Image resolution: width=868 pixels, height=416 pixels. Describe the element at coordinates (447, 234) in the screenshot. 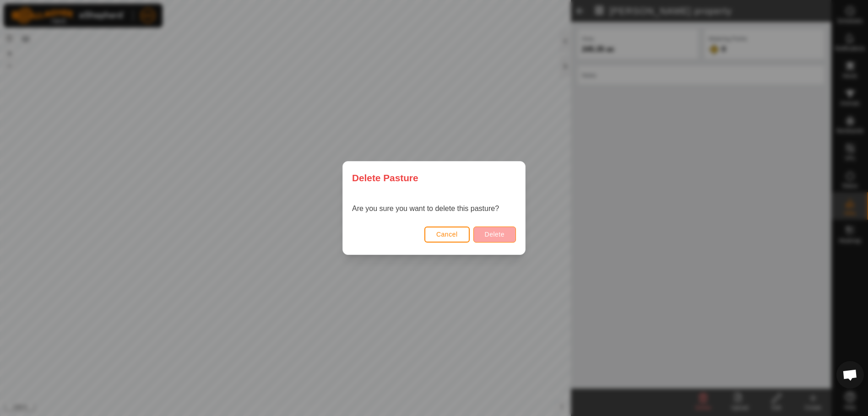

I see `span: Cancel` at that location.